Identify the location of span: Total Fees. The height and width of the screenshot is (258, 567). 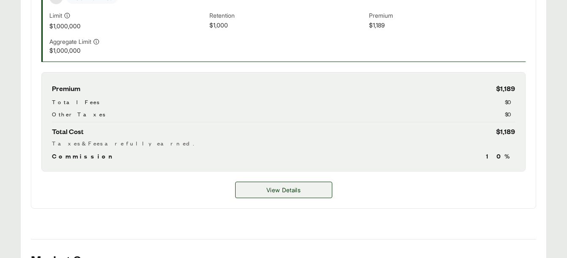
(76, 102).